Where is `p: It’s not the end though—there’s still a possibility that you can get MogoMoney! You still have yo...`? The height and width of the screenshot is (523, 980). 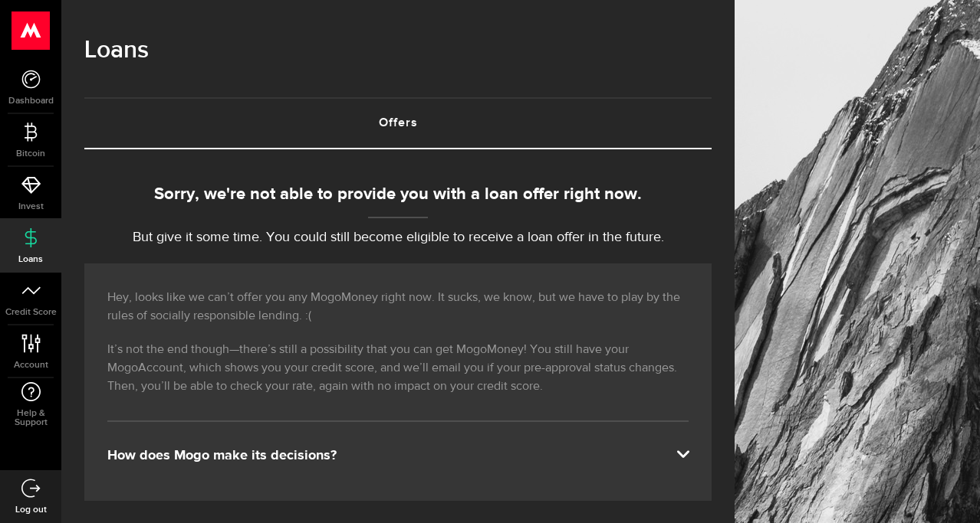 p: It’s not the end though—there’s still a possibility that you can get MogoMoney! You still have yo... is located at coordinates (398, 368).